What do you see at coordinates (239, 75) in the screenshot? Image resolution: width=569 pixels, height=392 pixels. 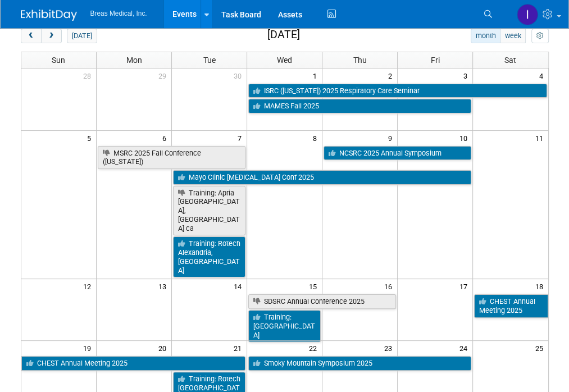 I see `span: 30` at bounding box center [239, 75].